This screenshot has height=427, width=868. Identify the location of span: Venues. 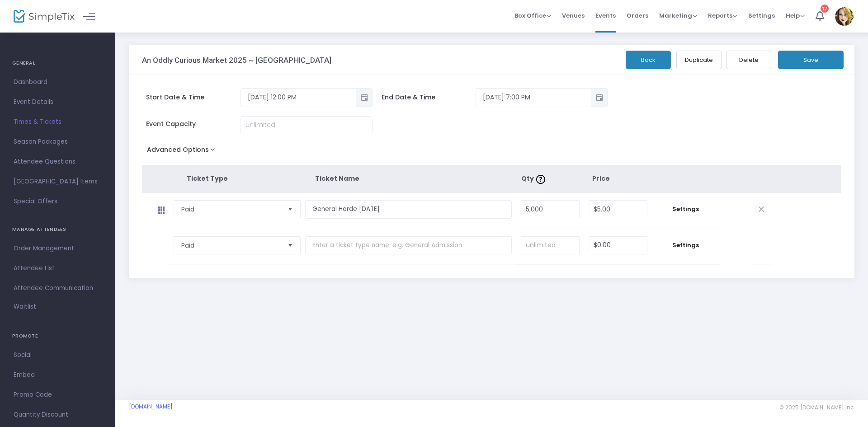
(573, 15).